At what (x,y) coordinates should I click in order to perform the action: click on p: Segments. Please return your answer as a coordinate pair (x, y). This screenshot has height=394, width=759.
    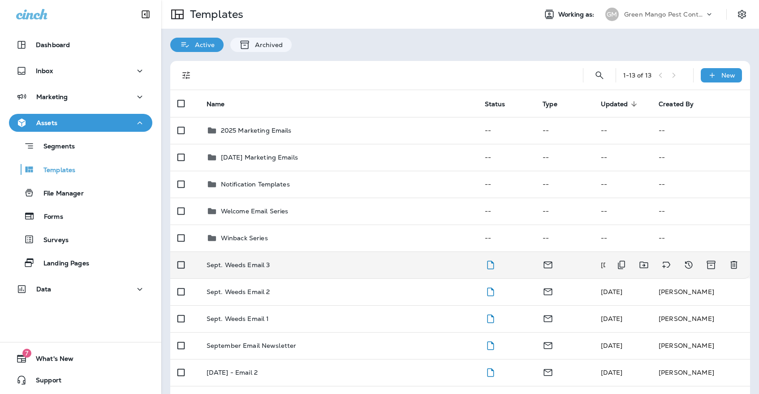
    Looking at the image, I should click on (55, 147).